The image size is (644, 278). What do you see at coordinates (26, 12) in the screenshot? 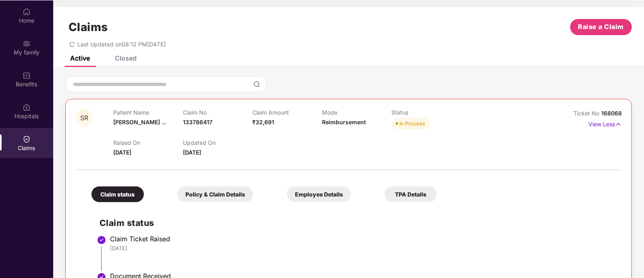
I see `img: svg+xml;base64,PHN2ZyBpZD0iSG9tZSIgeG1sbnM9Imh0dHA6Ly93d3cudzMub3JnLzIwMDAvc3ZnIiB3aWR0aD0iMjAiIG...` at bounding box center [26, 12].